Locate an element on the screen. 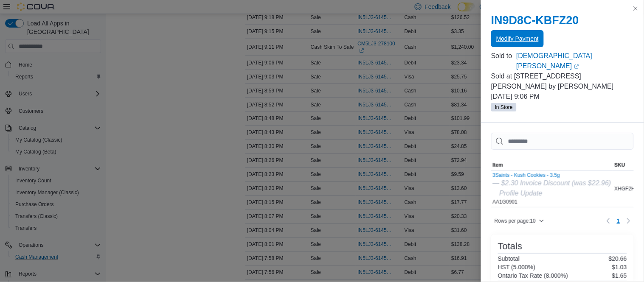  span: Item is located at coordinates (498, 165).